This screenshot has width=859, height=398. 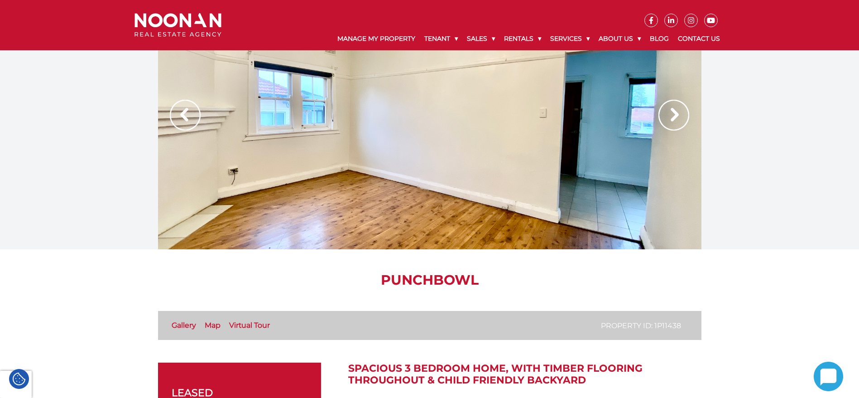 What do you see at coordinates (570, 39) in the screenshot?
I see `a: Services` at bounding box center [570, 39].